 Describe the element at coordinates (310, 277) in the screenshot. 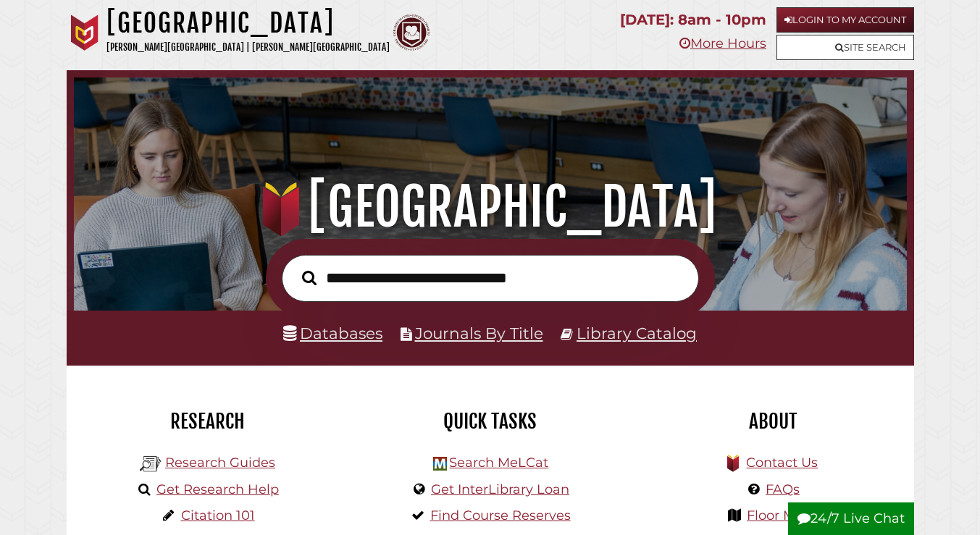

I see `button: Search` at that location.